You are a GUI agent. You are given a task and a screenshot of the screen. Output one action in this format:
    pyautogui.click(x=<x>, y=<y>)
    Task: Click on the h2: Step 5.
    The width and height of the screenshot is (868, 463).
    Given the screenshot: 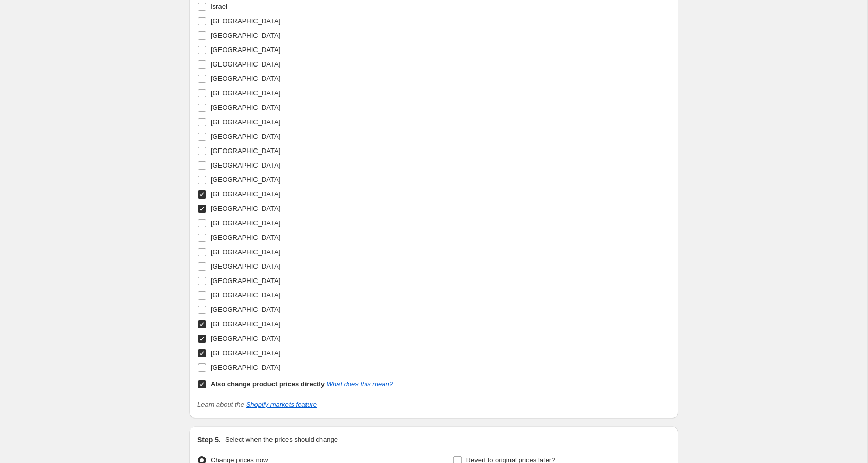 What is the action you would take?
    pyautogui.click(x=209, y=440)
    